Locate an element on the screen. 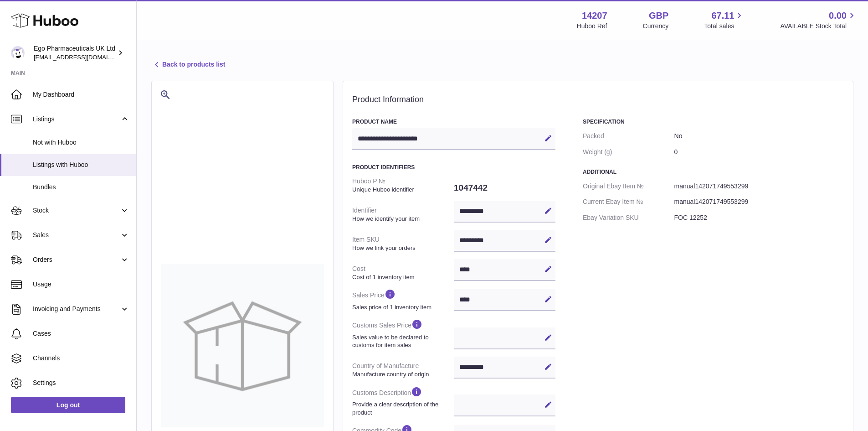 Image resolution: width=868 pixels, height=431 pixels. strong: Sales value to be declared to customs for item sales is located at coordinates (402, 341).